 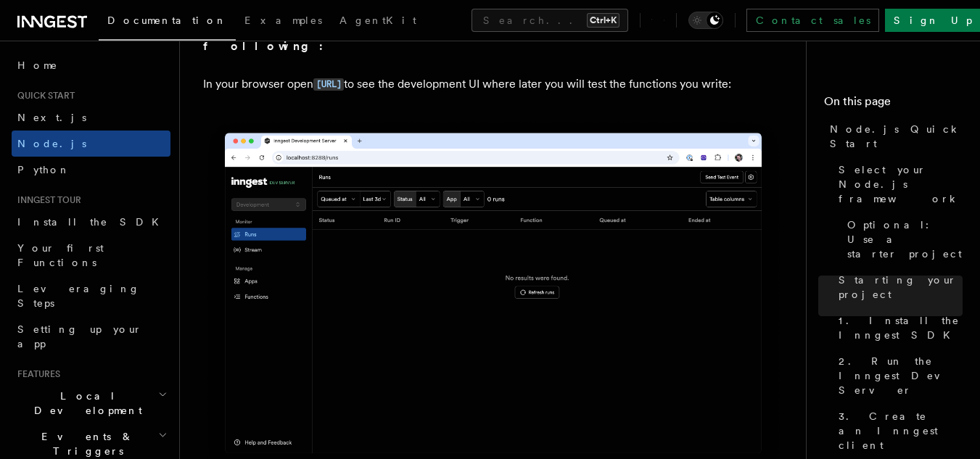 What do you see at coordinates (378, 22) in the screenshot?
I see `a: AgentKit` at bounding box center [378, 22].